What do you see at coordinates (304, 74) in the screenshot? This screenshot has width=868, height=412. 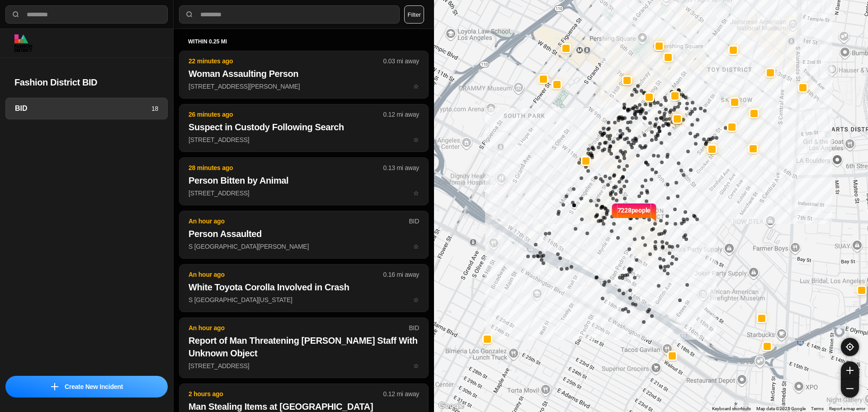 I see `h2: Woman Assaulting Person` at bounding box center [304, 74].